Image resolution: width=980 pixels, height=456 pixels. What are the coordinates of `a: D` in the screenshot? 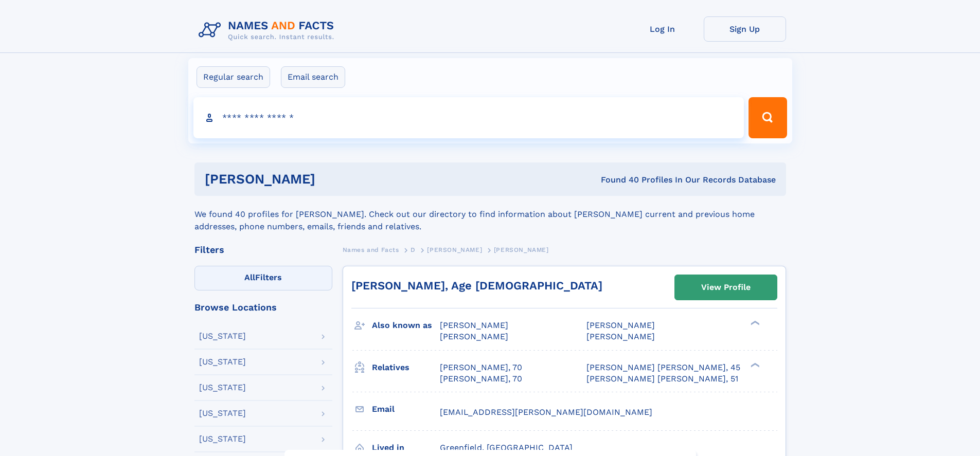 It's located at (413, 249).